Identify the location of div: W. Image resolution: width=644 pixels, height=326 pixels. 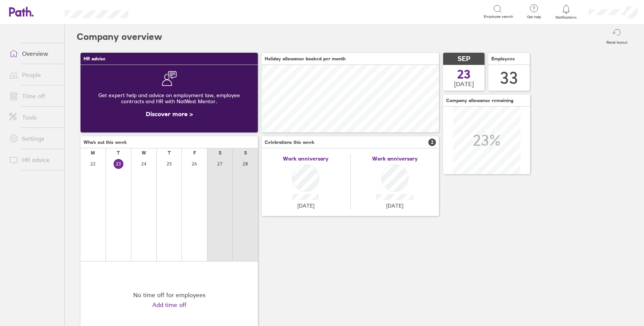
(144, 153).